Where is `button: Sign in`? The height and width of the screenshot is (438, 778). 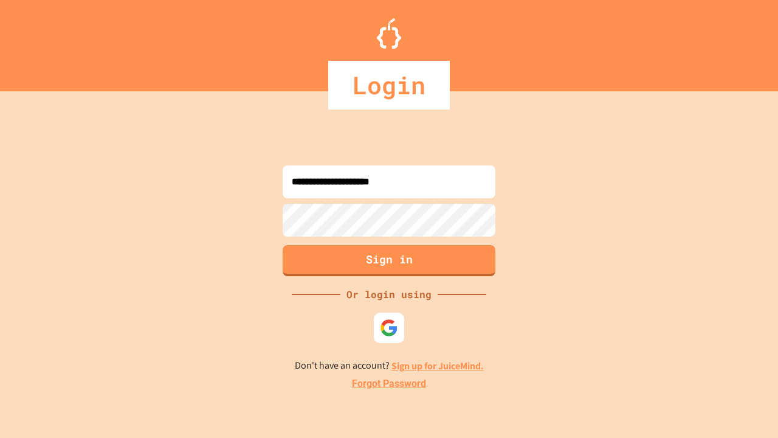 button: Sign in is located at coordinates (389, 260).